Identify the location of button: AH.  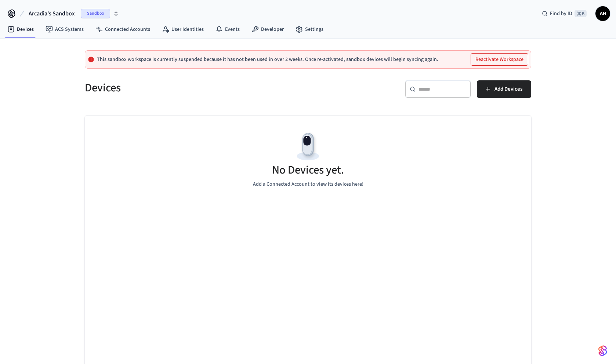
(603, 14).